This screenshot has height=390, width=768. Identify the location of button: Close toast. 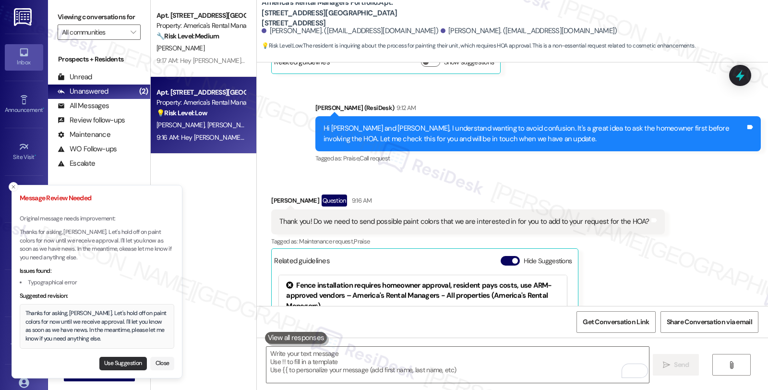
(13, 187).